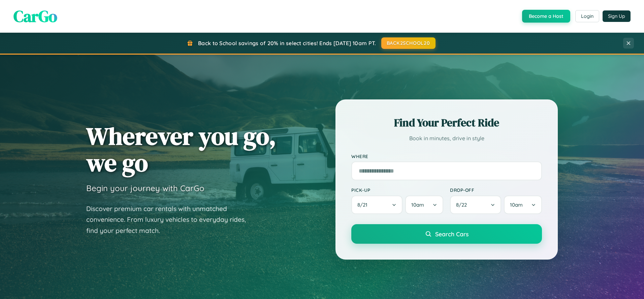  I want to click on label: Where, so click(447, 156).